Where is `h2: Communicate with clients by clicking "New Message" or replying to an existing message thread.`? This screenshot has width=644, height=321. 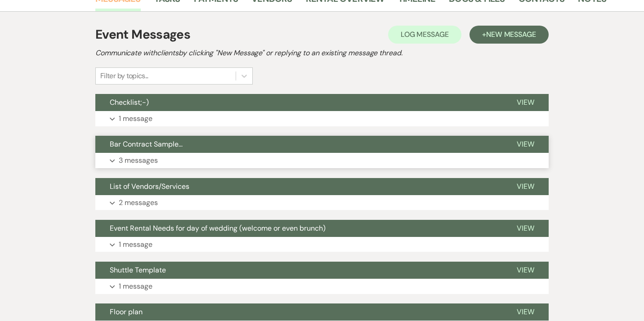
h2: Communicate with clients by clicking "New Message" or replying to an existing message thread. is located at coordinates (322, 53).